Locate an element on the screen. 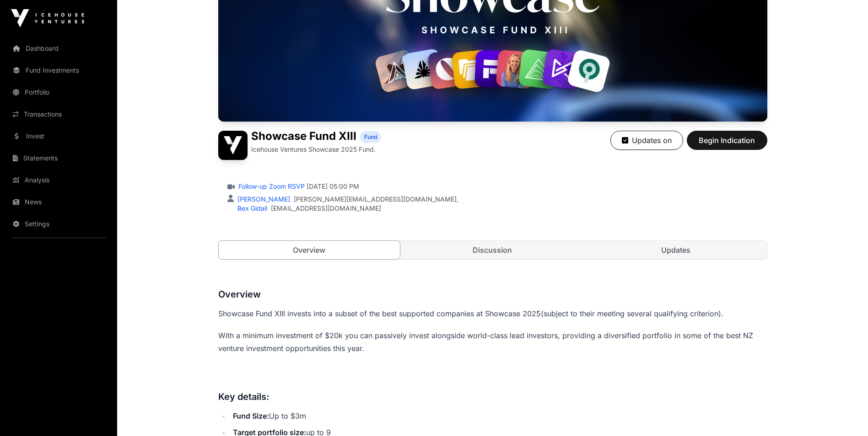  a: Discussion is located at coordinates (493, 250).